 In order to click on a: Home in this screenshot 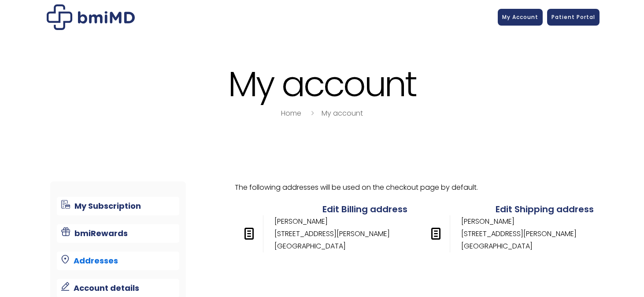, I will do `click(291, 113)`.